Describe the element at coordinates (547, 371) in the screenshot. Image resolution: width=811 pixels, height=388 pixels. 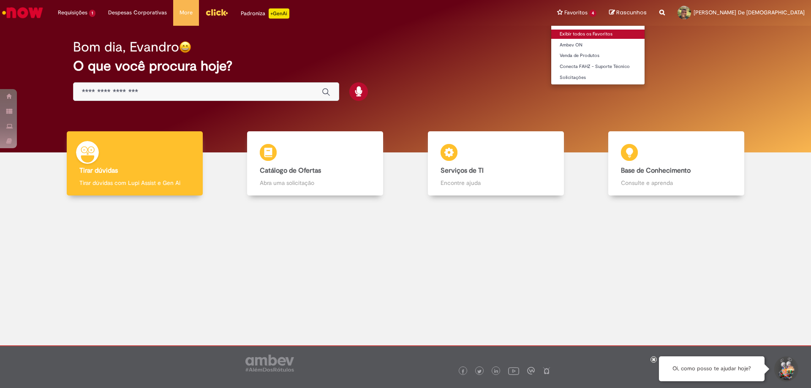
I see `img: logo_footer_naosei.png` at that location.